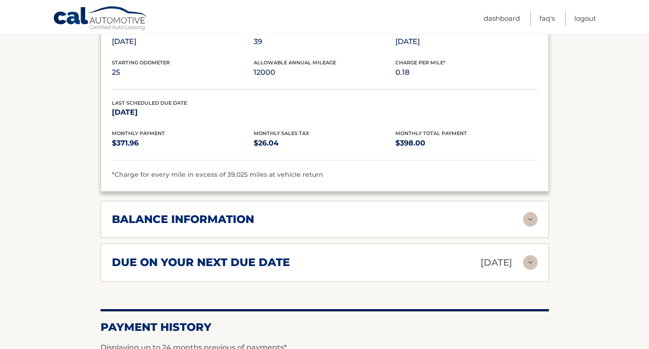 Image resolution: width=649 pixels, height=349 pixels. What do you see at coordinates (431, 133) in the screenshot?
I see `span: Monthly Total Payment` at bounding box center [431, 133].